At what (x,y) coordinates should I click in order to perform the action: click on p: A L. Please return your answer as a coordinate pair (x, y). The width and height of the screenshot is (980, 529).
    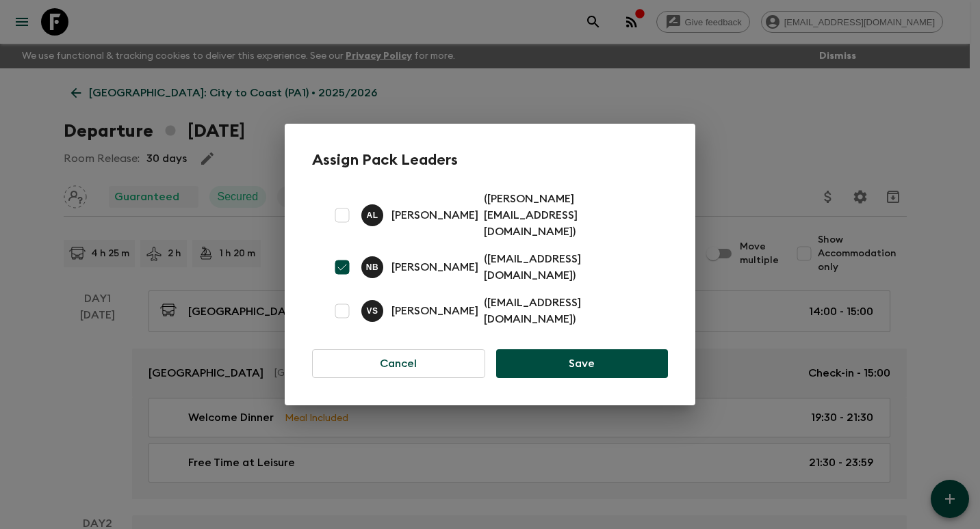
    Looking at the image, I should click on (372, 215).